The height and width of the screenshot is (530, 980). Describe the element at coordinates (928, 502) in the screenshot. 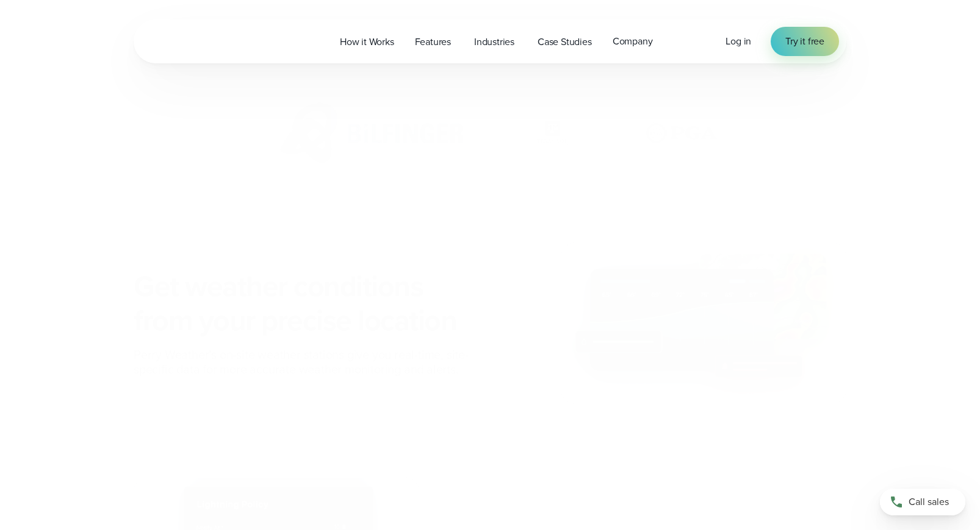

I see `span: Call sales` at that location.